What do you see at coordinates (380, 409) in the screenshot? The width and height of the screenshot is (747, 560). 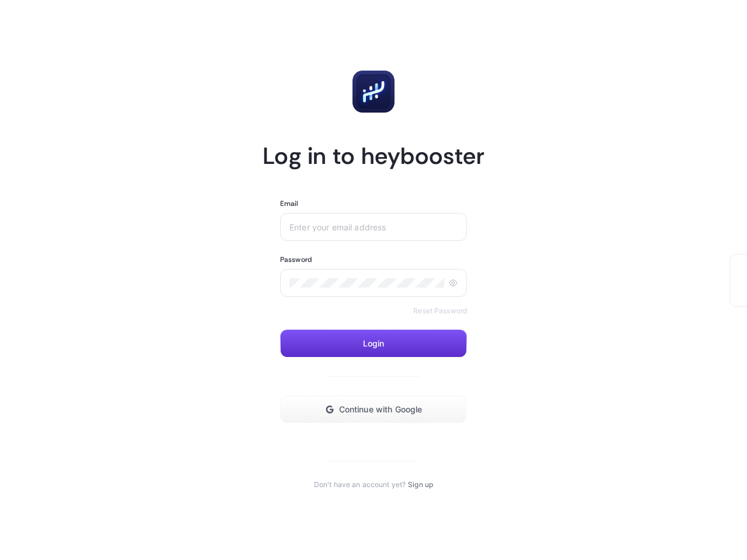 I see `span: Continue with Google` at bounding box center [380, 409].